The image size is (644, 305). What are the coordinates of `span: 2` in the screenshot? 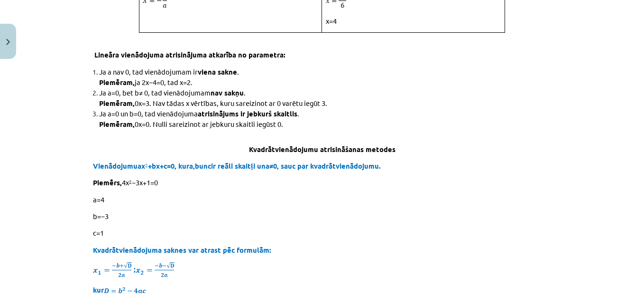 It's located at (146, 165).